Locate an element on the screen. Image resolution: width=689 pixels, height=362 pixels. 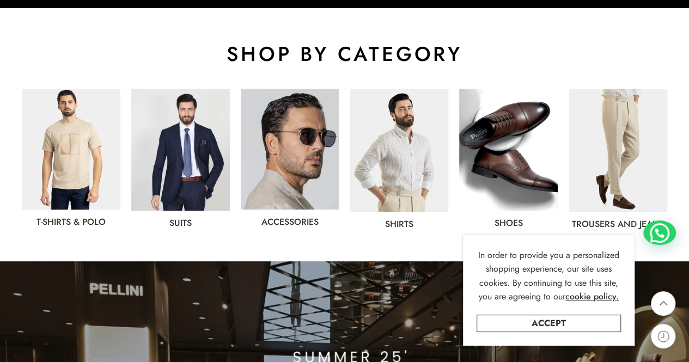
a: Suits is located at coordinates (180, 223).